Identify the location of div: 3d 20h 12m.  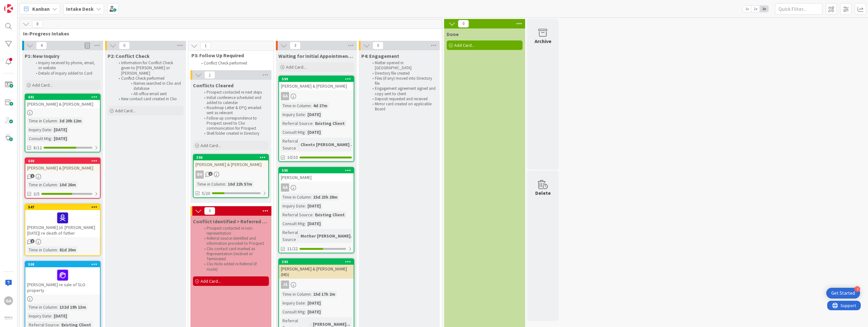
(71, 121).